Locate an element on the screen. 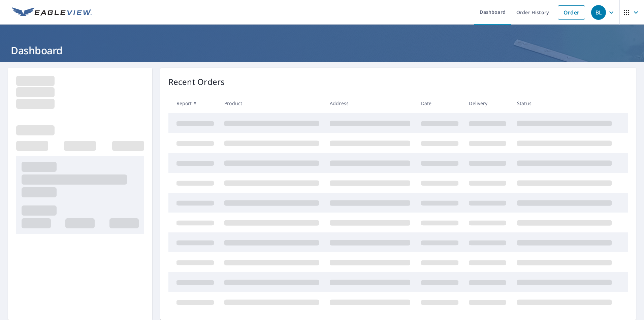  img: EV Logo is located at coordinates (52, 12).